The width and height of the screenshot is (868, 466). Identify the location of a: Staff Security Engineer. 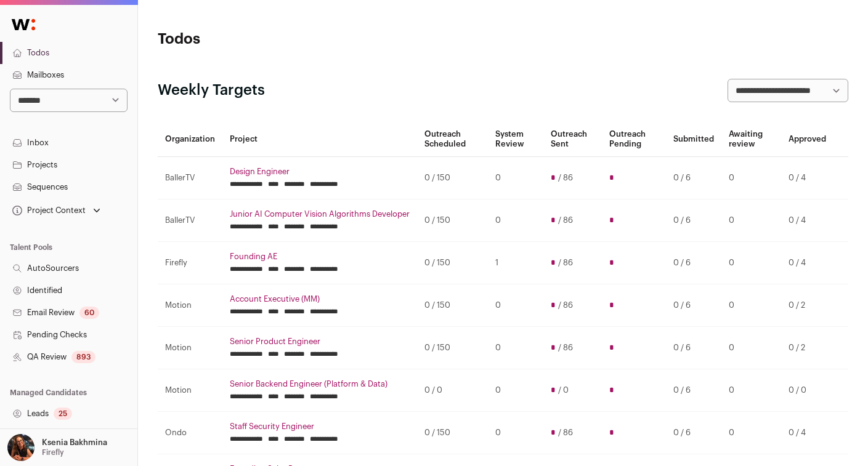
(320, 427).